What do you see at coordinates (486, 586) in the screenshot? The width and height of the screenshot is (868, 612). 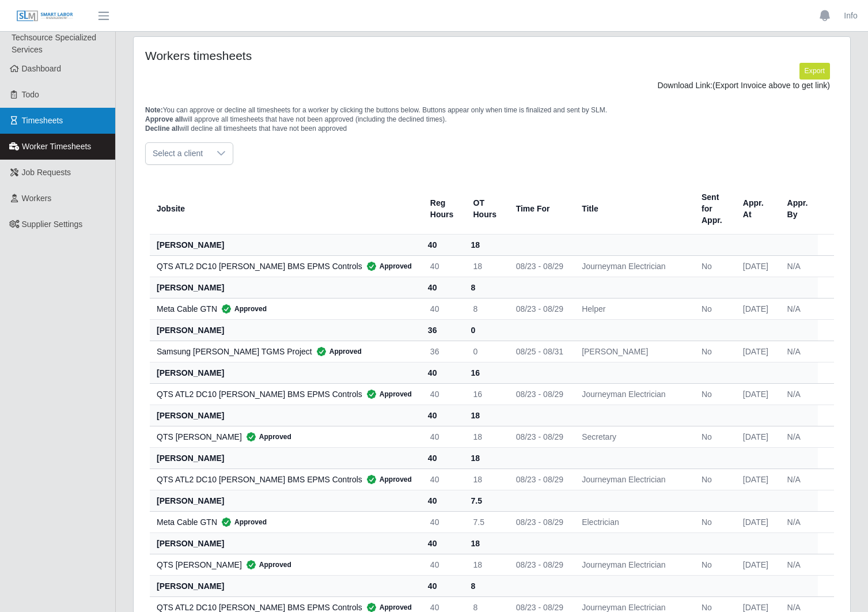 I see `th: 8` at bounding box center [486, 586].